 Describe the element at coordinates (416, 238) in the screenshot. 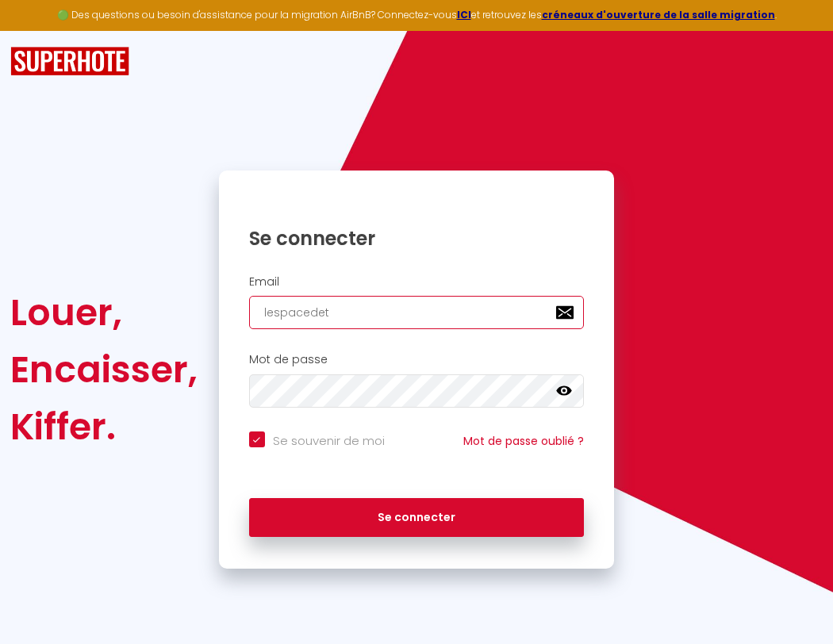

I see `h1: Se connecter` at that location.